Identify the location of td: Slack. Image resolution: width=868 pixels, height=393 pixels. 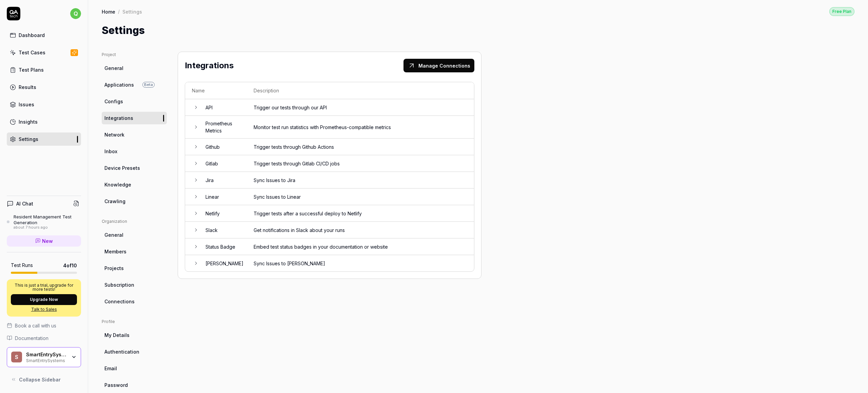
(223, 229).